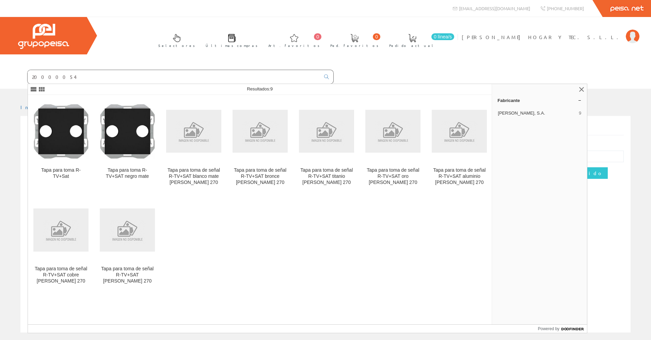  Describe the element at coordinates (326, 131) in the screenshot. I see `img: Tapa para toma de señal R-TV+SAT titanio Simon 270` at that location.